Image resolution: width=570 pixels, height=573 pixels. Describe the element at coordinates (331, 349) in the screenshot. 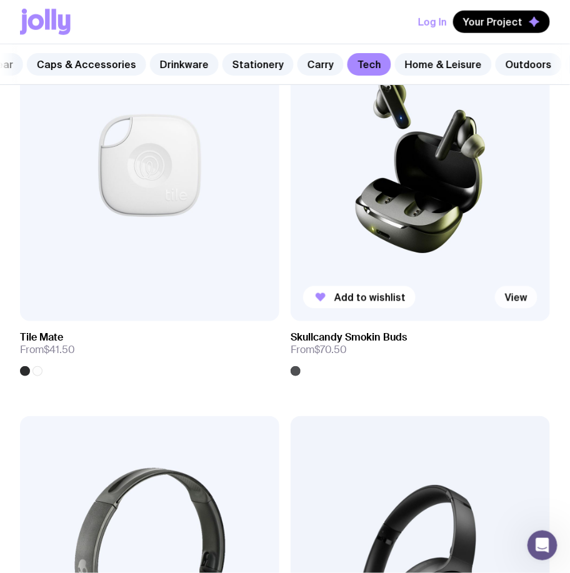

I see `span: $70.50` at that location.